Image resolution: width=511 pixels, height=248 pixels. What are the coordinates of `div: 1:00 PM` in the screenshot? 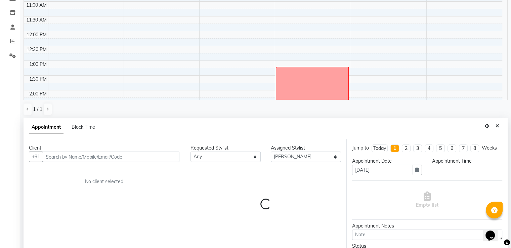 It's located at (38, 64).